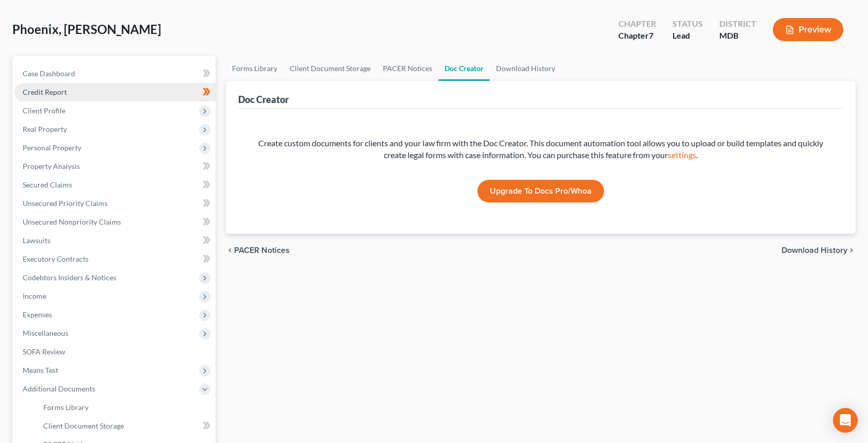  Describe the element at coordinates (688, 24) in the screenshot. I see `div: Status` at that location.